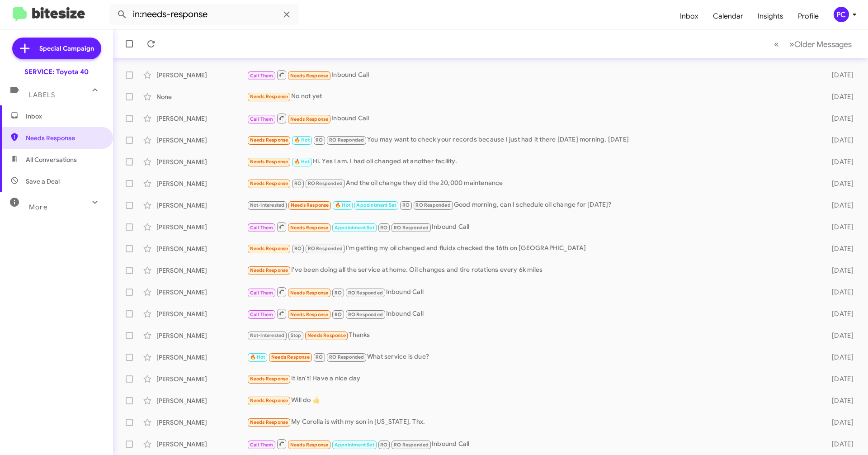 The image size is (868, 455). Describe the element at coordinates (38, 207) in the screenshot. I see `span: More` at that location.